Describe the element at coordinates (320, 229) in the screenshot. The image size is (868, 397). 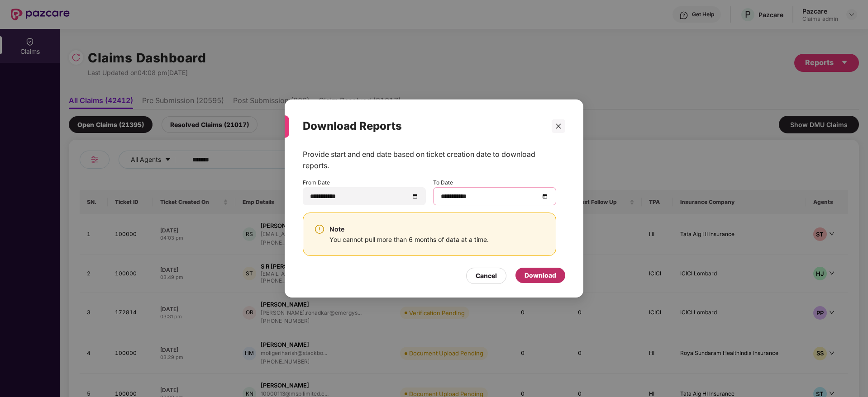
I see `img: svg+xml;base64,PHN2ZyBpZD0iV2FybmluZ18tXzI0eDI0IiBkYXRhLW5hbWU9Ildhcm5pbmcgLSAyNHgyNCIgeG1sbnM9Im...` at that location.